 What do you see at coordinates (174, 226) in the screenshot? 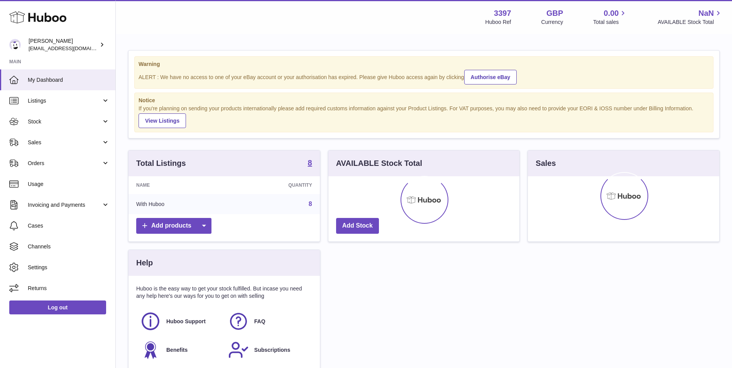
I see `a: Add products` at bounding box center [174, 226].